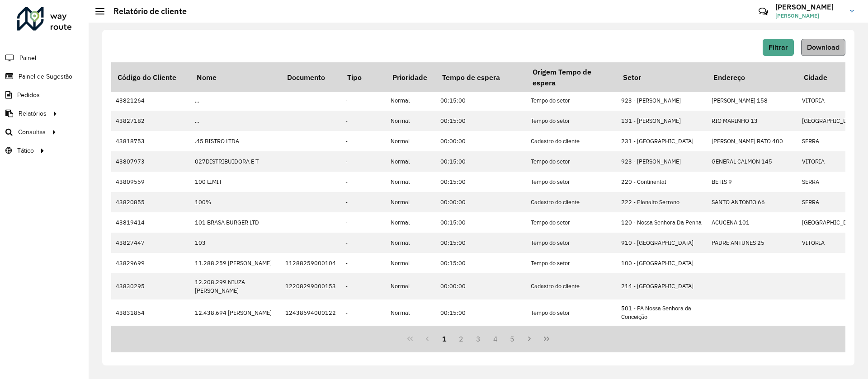  I want to click on td: 101 BRASA BURGER LTD, so click(235, 222).